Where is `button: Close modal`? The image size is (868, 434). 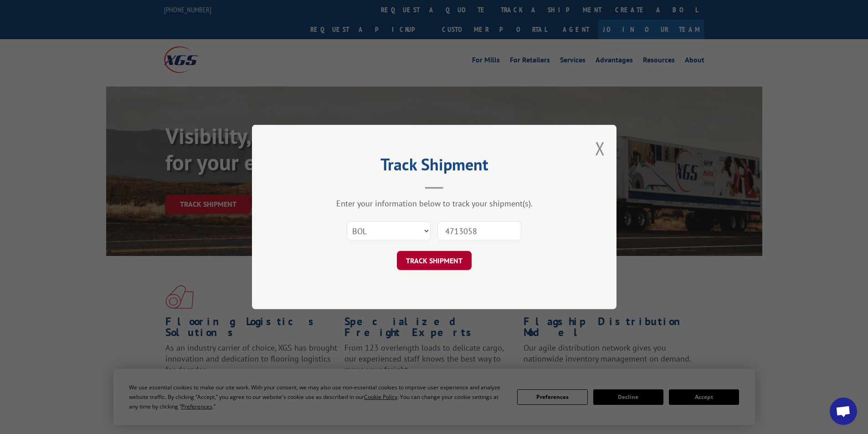
button: Close modal is located at coordinates (600, 148).